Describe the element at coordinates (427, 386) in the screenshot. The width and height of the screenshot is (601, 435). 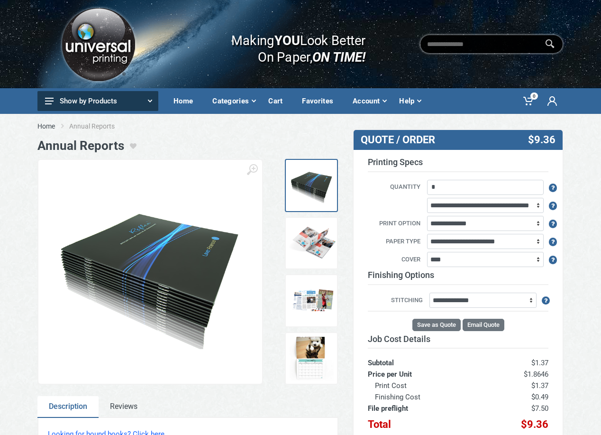
I see `th: Print Cost` at that location.